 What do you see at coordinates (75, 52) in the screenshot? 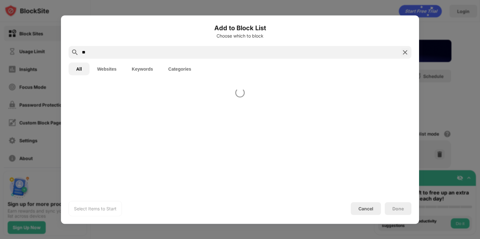
I see `img: search.svg` at bounding box center [75, 52].